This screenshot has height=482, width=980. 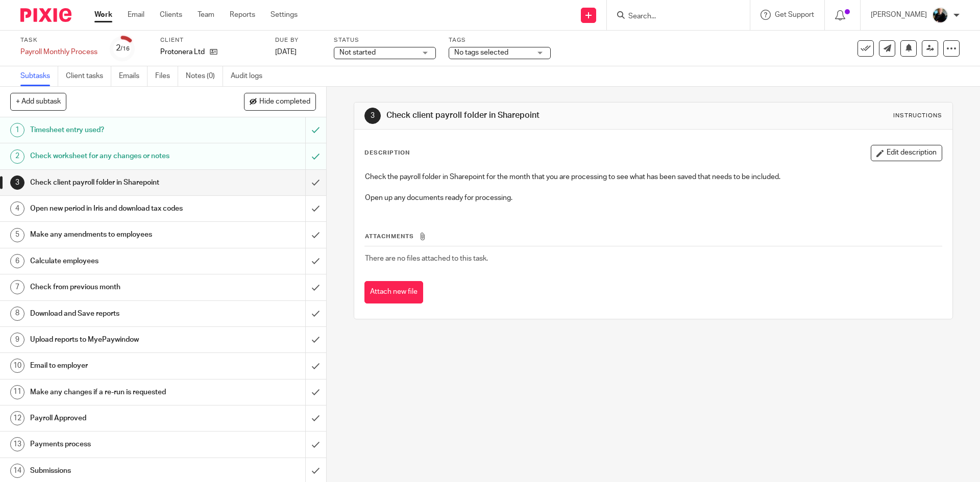 I want to click on div: 11, so click(x=17, y=392).